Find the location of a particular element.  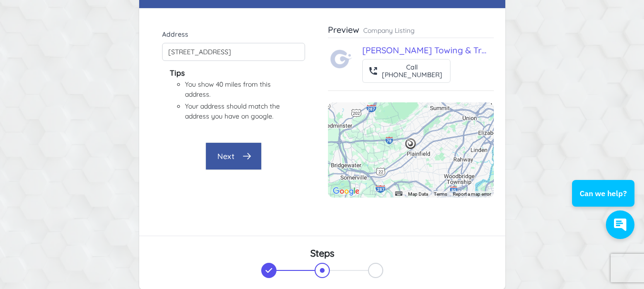

a: Terms is located at coordinates (440, 194).